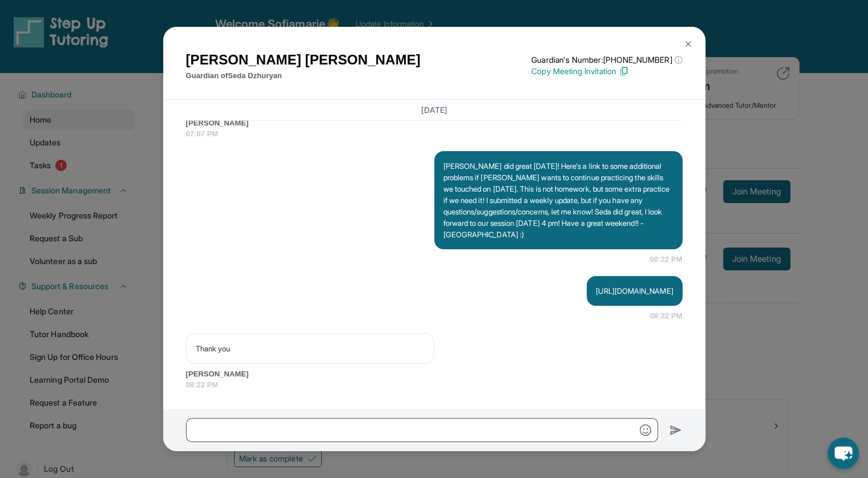 This screenshot has height=478, width=868. I want to click on span: ⓘ, so click(678, 60).